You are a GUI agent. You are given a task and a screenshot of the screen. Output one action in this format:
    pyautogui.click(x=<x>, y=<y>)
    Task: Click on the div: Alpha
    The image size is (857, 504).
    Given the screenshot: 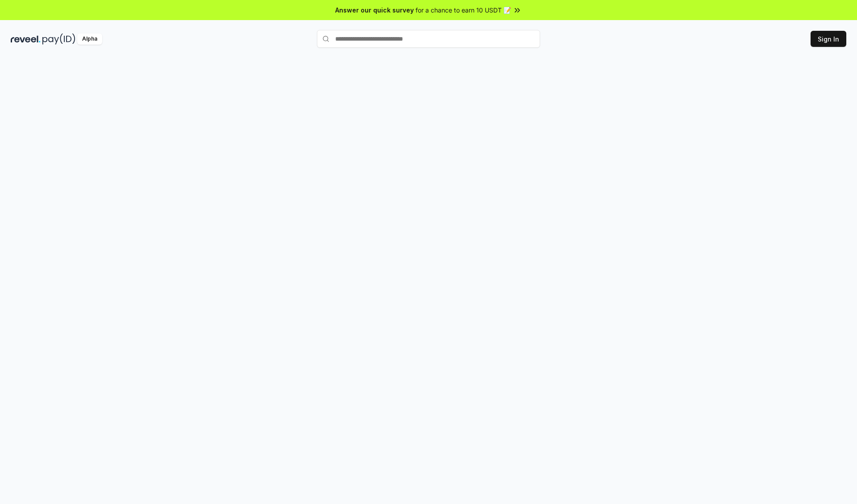 What is the action you would take?
    pyautogui.click(x=90, y=39)
    